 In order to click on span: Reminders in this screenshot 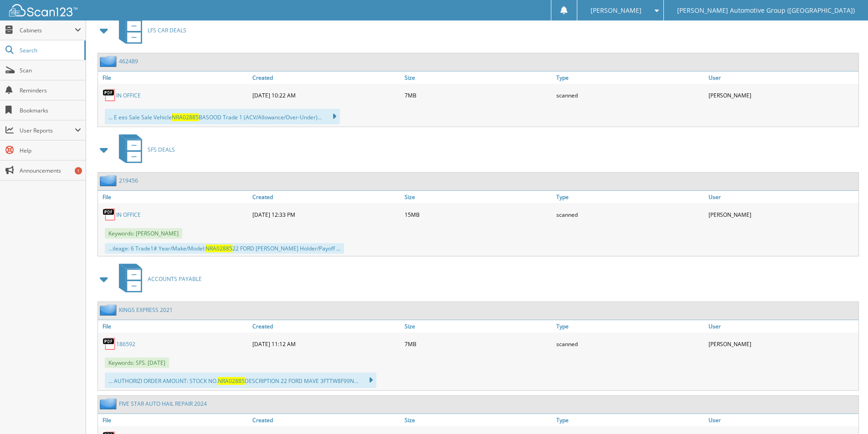, I will do `click(50, 91)`.